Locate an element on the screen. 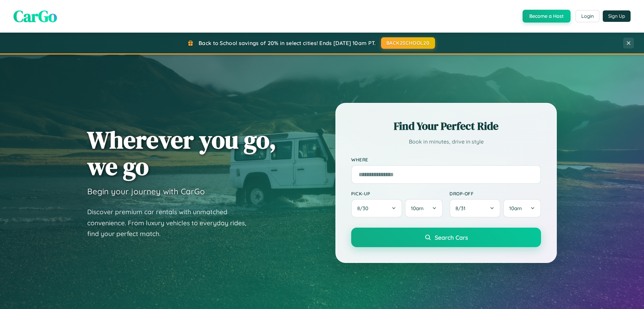 This screenshot has width=644, height=309. button: 8/31 is located at coordinates (475, 208).